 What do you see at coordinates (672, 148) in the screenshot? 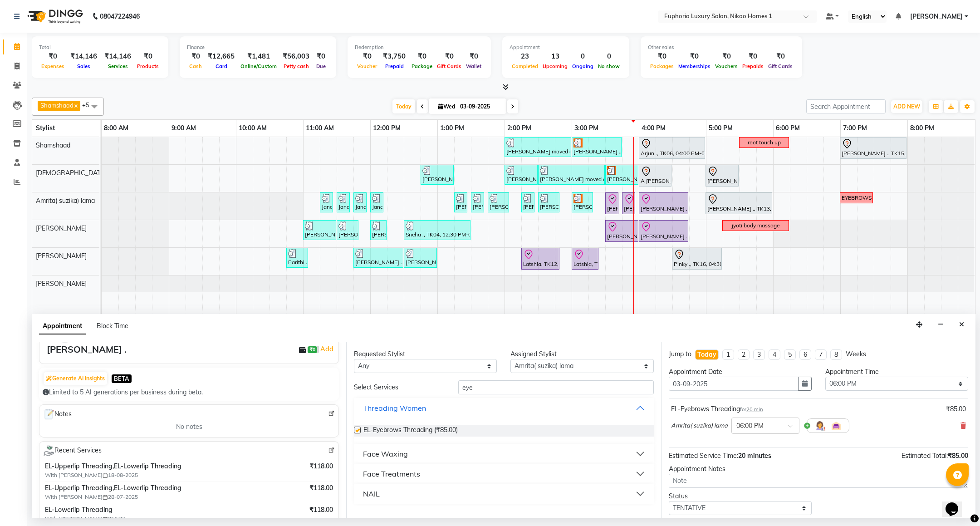
I see `div: Arjun ., TK06, 04:00 PM-05:00 PM, EP-Color My Root KP` at bounding box center [672, 148].